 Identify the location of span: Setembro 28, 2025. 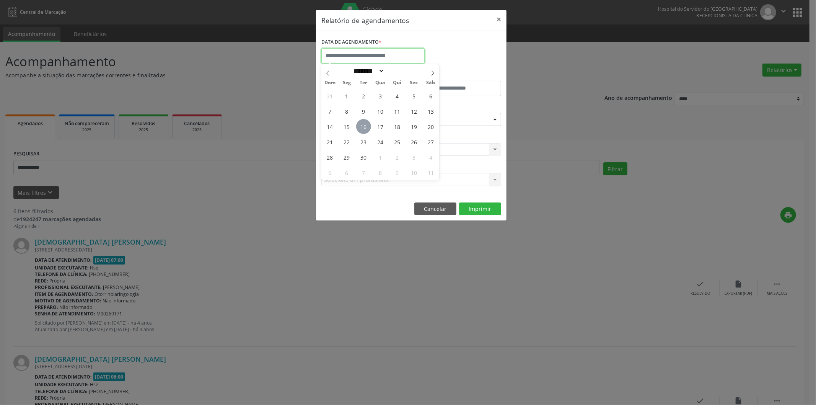
(330, 157).